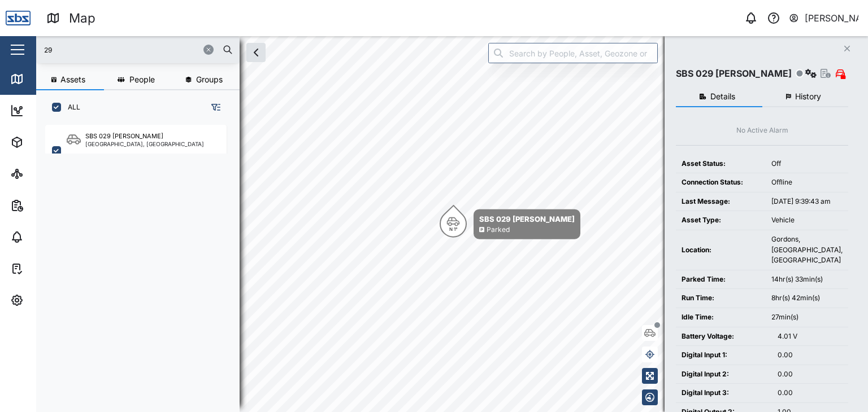  Describe the element at coordinates (209, 80) in the screenshot. I see `span: Groups` at that location.